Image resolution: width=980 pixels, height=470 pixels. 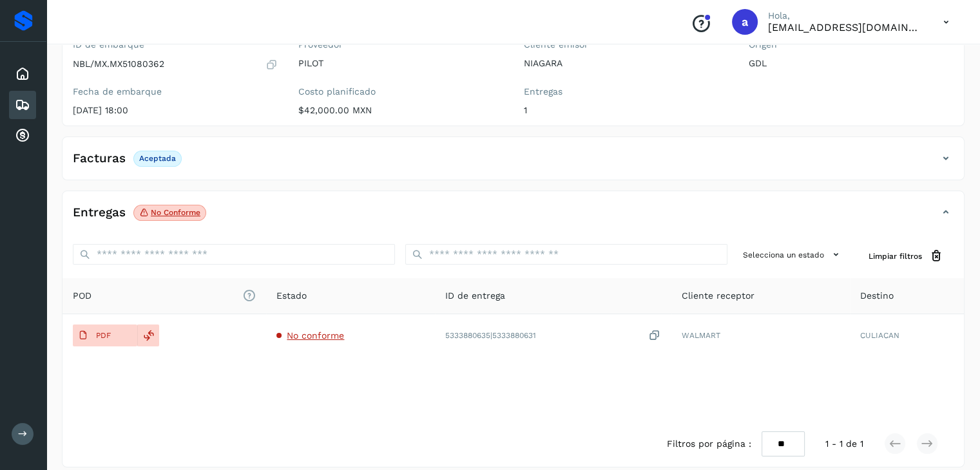 I want to click on div: FacturasAceptada, so click(x=513, y=164).